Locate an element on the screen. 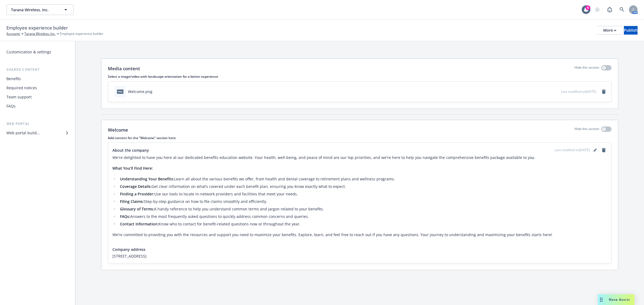  p: Select a image/video with landscape orientation for a better experience is located at coordinates (359, 76).